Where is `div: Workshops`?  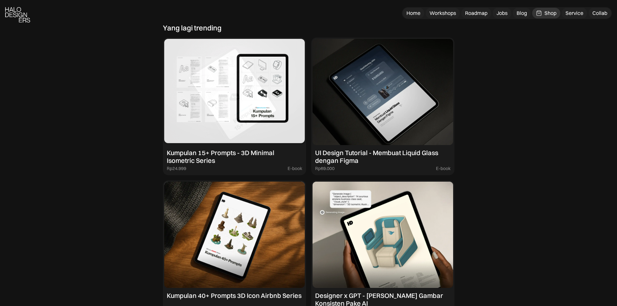
div: Workshops is located at coordinates (443, 13).